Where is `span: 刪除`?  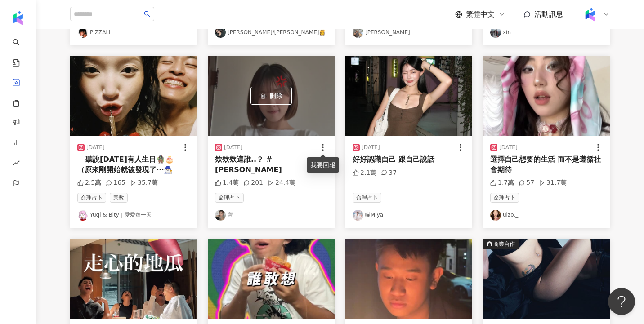
span: 刪除 is located at coordinates (276, 95).